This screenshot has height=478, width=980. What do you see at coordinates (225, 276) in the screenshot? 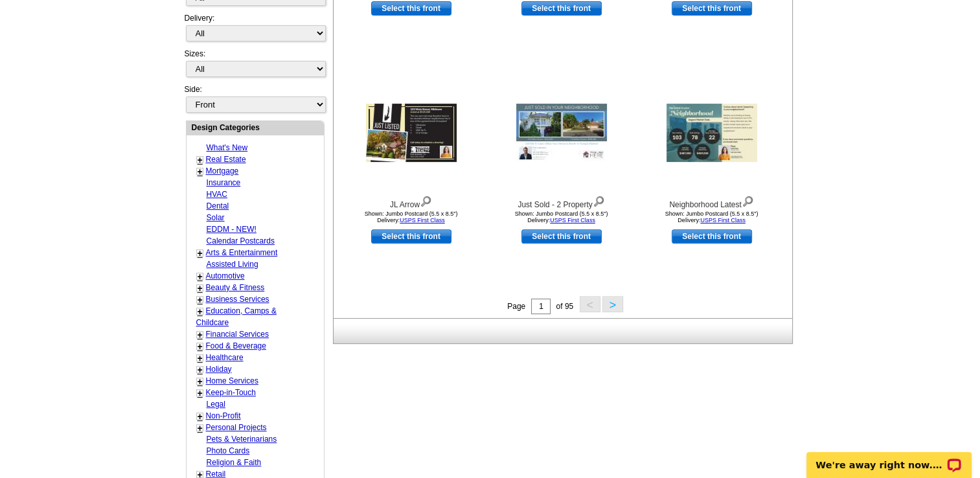
I see `a: Automotive` at bounding box center [225, 276].